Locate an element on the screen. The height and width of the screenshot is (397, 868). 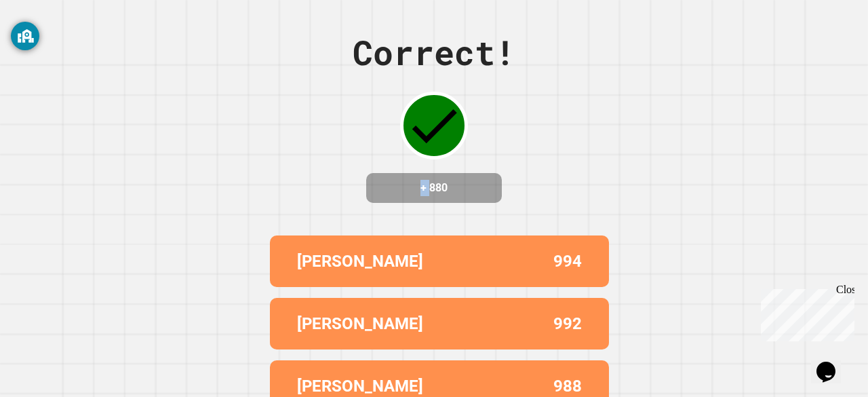
button: GoGuardian Privacy Information is located at coordinates (25, 36).